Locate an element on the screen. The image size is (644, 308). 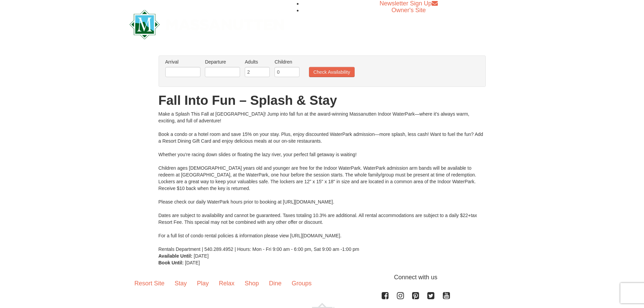
a: Dine is located at coordinates (275, 284).